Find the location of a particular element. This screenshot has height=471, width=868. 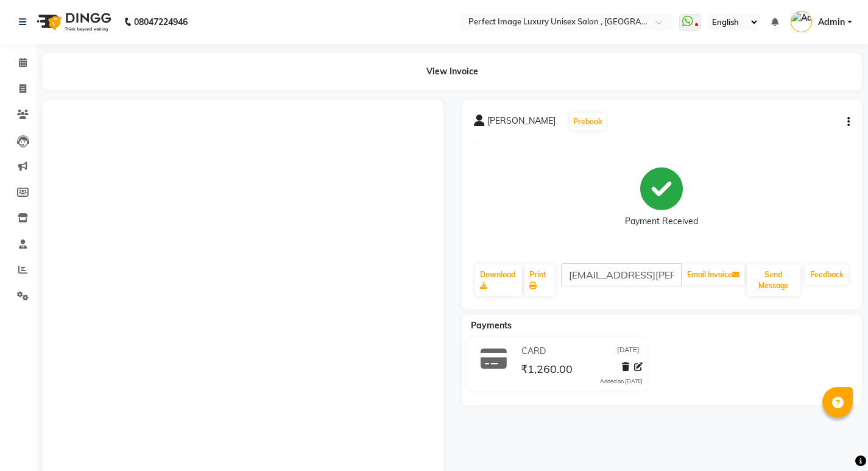

button: Email Invoice is located at coordinates (713, 275).